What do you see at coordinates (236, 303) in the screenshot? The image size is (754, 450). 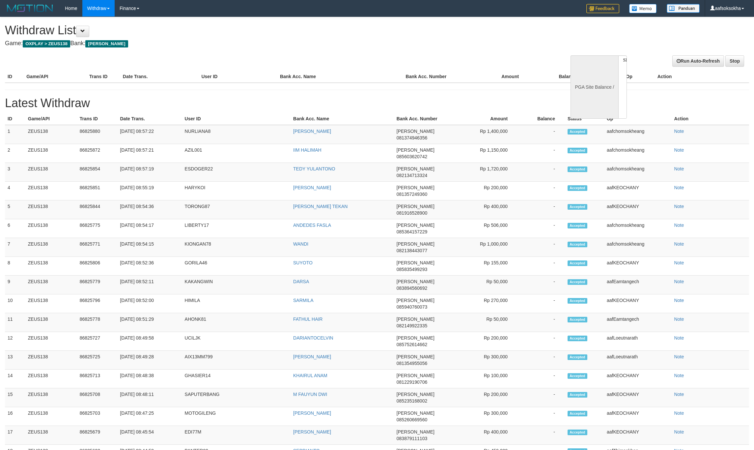 I see `td: HIMILA` at bounding box center [236, 303].